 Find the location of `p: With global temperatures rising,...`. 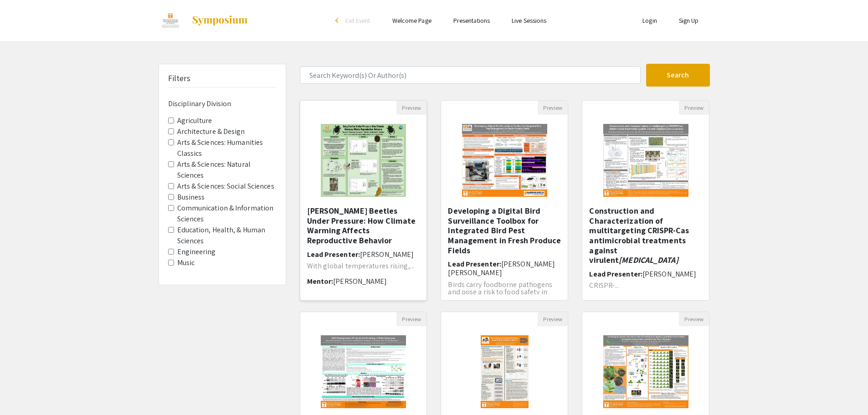

p: With global temperatures rising,... is located at coordinates (363, 266).